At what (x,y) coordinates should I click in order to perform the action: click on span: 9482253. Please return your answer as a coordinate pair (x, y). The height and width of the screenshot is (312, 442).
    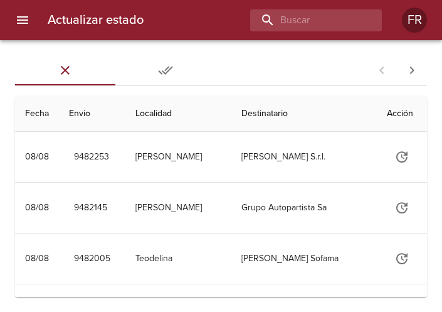
    Looking at the image, I should click on (92, 157).